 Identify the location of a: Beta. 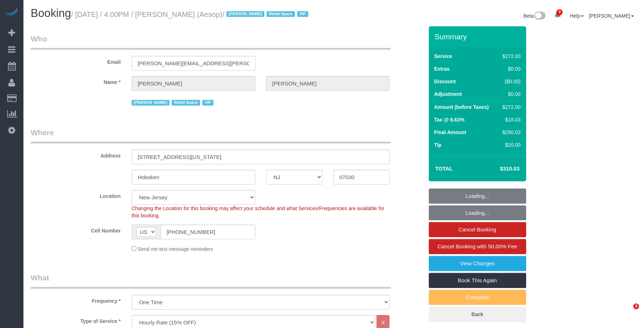
(535, 16).